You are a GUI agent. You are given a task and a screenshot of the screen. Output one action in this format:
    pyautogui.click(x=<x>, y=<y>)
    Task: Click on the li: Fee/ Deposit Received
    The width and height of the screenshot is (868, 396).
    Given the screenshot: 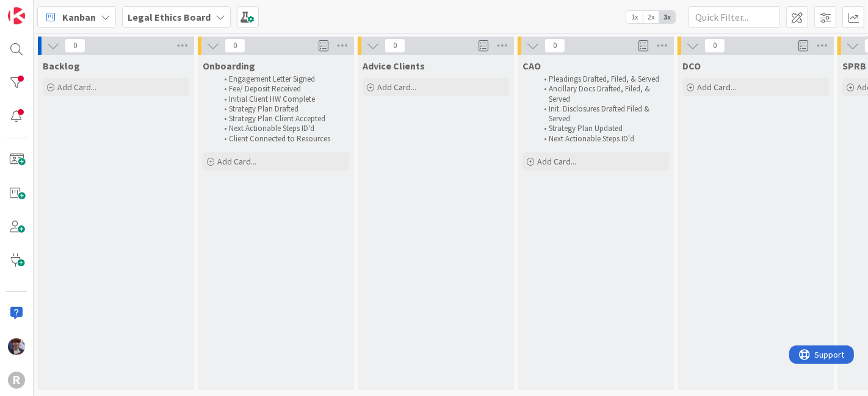 What is the action you would take?
    pyautogui.click(x=282, y=89)
    